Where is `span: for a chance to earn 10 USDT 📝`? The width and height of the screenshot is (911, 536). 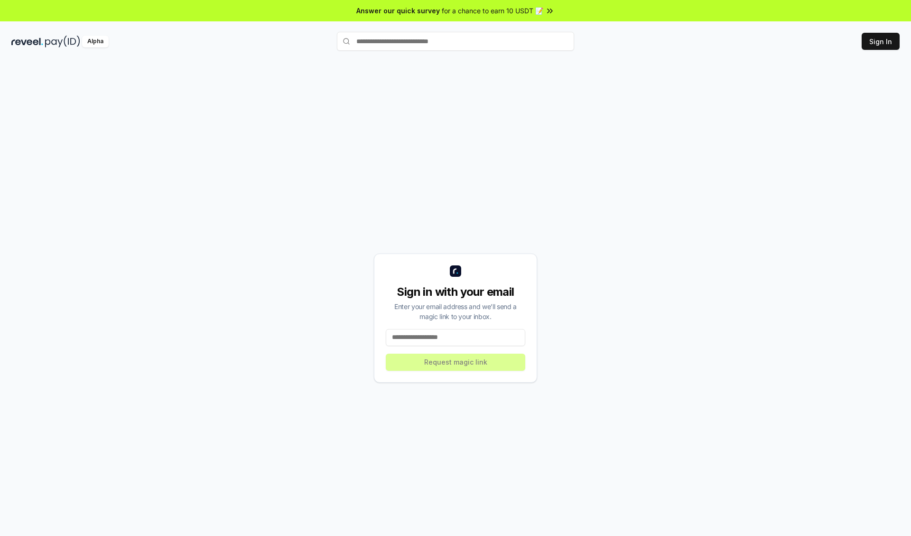
span: for a chance to earn 10 USDT 📝 is located at coordinates (492, 10).